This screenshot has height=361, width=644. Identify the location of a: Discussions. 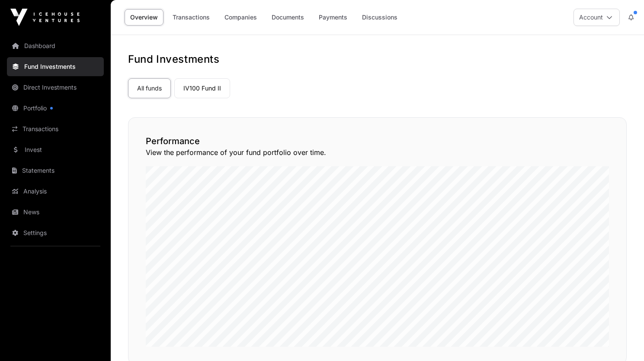
(380, 17).